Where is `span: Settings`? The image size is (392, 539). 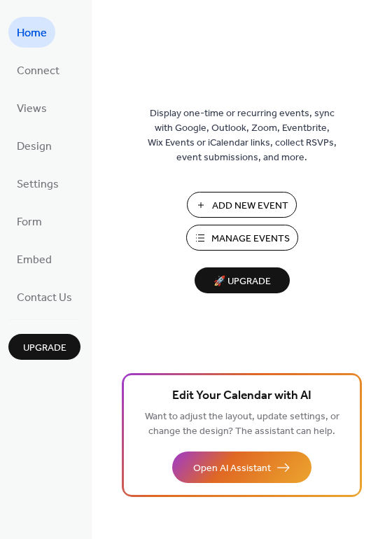 span: Settings is located at coordinates (38, 185).